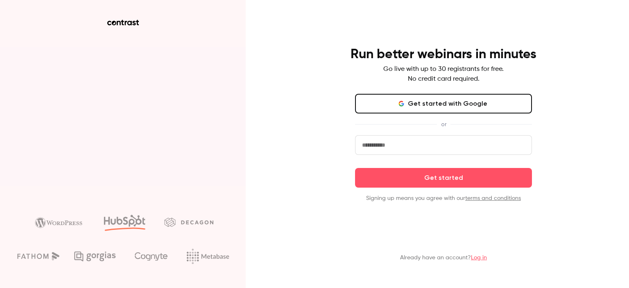  Describe the element at coordinates (443, 124) in the screenshot. I see `span: or` at that location.